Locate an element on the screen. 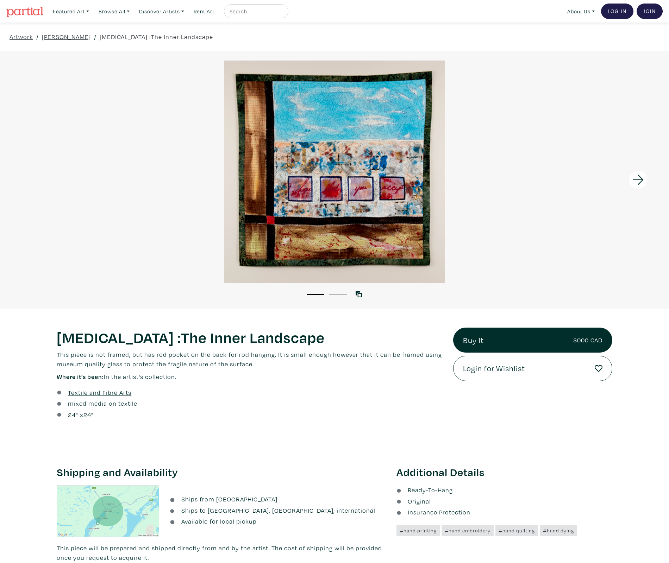  li: Original is located at coordinates (504, 501).